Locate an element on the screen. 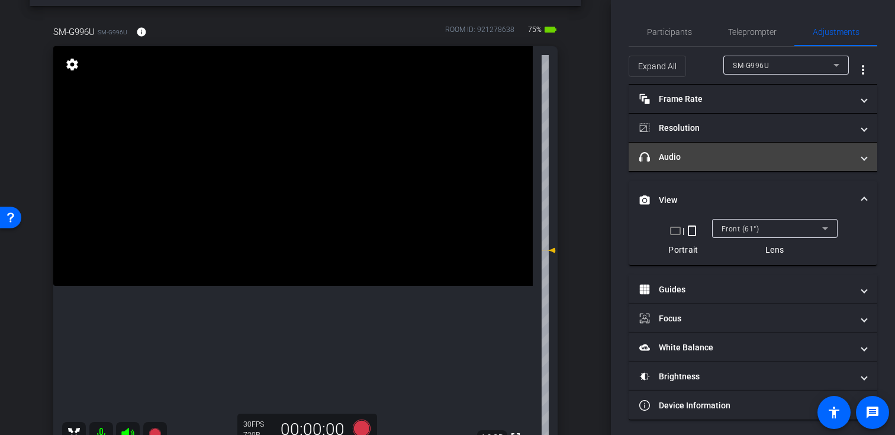 This screenshot has width=895, height=435. mat-expansion-panel-header: Device Information is located at coordinates (753, 405).